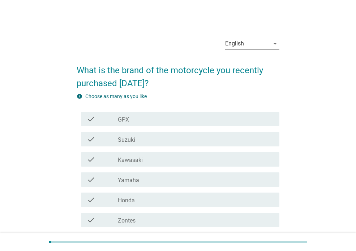 The width and height of the screenshot is (356, 251). Describe the element at coordinates (79, 96) in the screenshot. I see `i: info` at that location.